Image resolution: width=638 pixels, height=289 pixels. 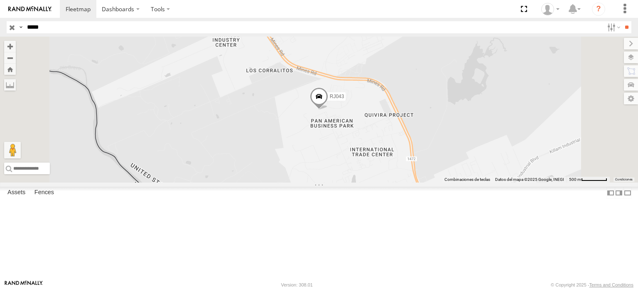 I want to click on button: Zoom Home, so click(x=10, y=69).